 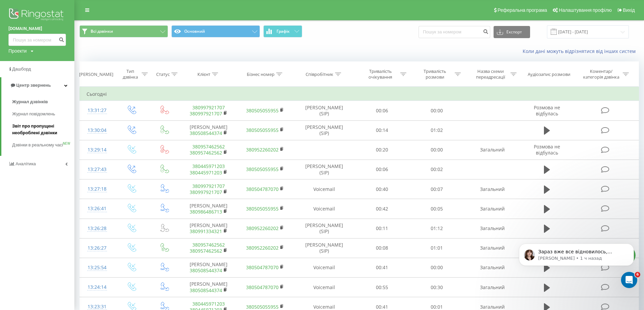 What do you see at coordinates (436, 248) in the screenshot?
I see `td: 01:01` at bounding box center [436, 248].